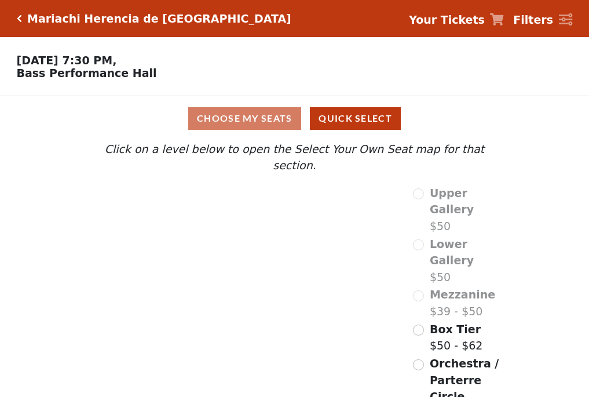 The height and width of the screenshot is (397, 589). What do you see at coordinates (355, 118) in the screenshot?
I see `button: Quick Select` at bounding box center [355, 118].